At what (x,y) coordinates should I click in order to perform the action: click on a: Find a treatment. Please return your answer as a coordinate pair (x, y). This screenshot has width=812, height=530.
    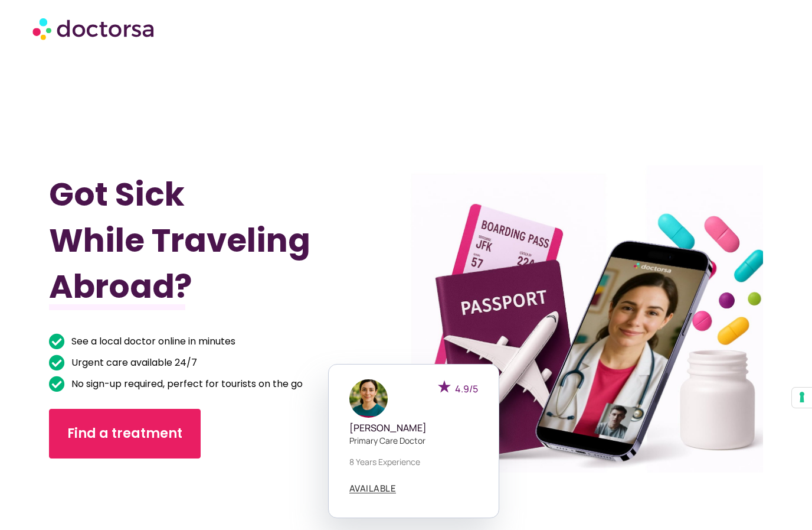
    Looking at the image, I should click on (125, 434).